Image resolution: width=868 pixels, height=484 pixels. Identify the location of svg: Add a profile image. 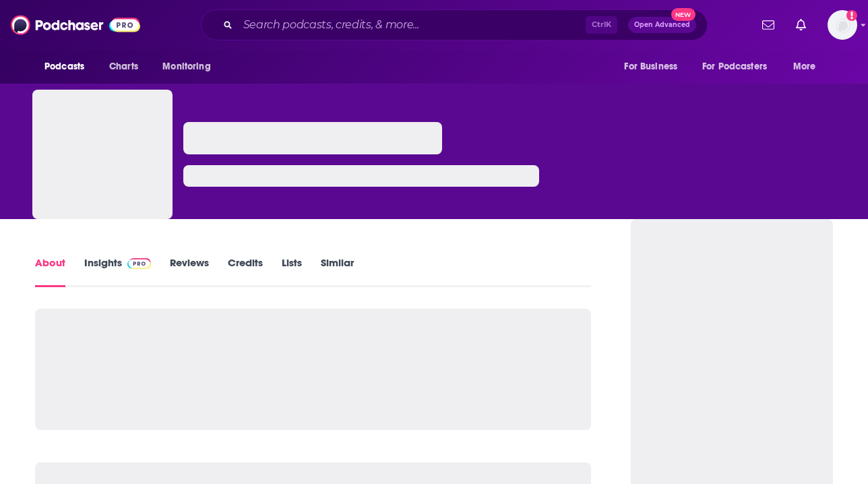
(852, 16).